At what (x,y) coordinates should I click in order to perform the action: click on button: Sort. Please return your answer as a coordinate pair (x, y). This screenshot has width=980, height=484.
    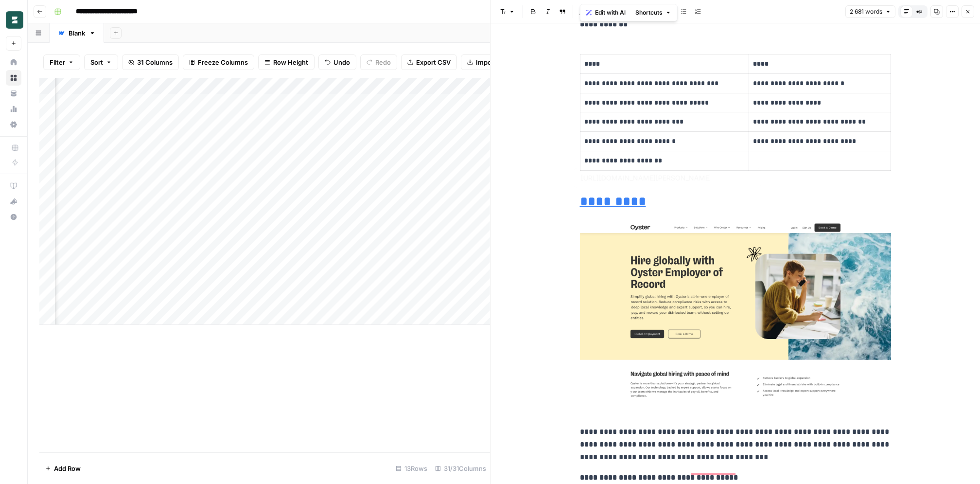
    Looking at the image, I should click on (101, 62).